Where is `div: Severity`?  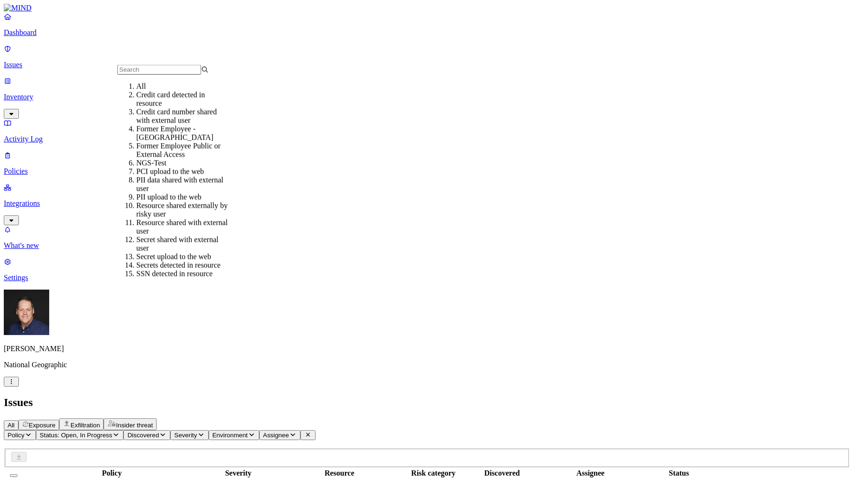 div: Severity is located at coordinates (239, 473).